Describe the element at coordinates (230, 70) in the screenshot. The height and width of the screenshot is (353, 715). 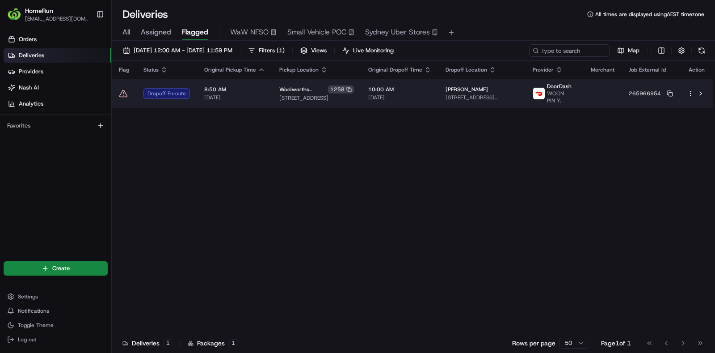
I see `span: Original Pickup Time` at that location.